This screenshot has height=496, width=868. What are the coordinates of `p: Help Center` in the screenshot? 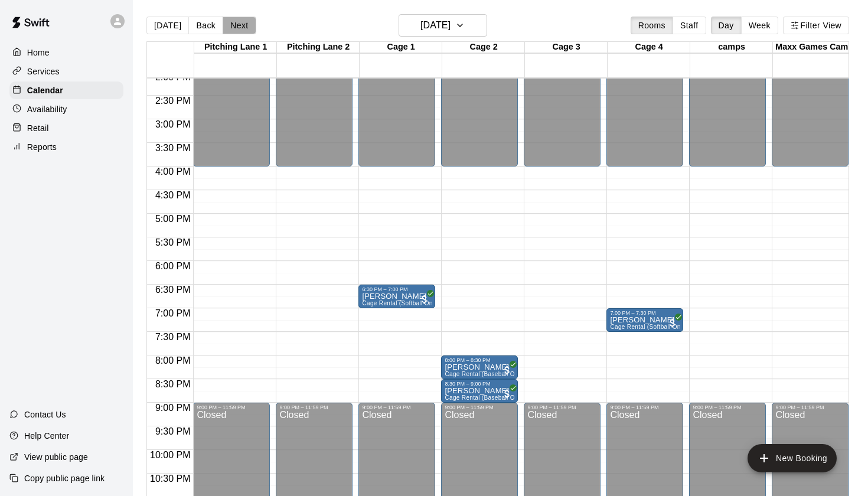 It's located at (47, 436).